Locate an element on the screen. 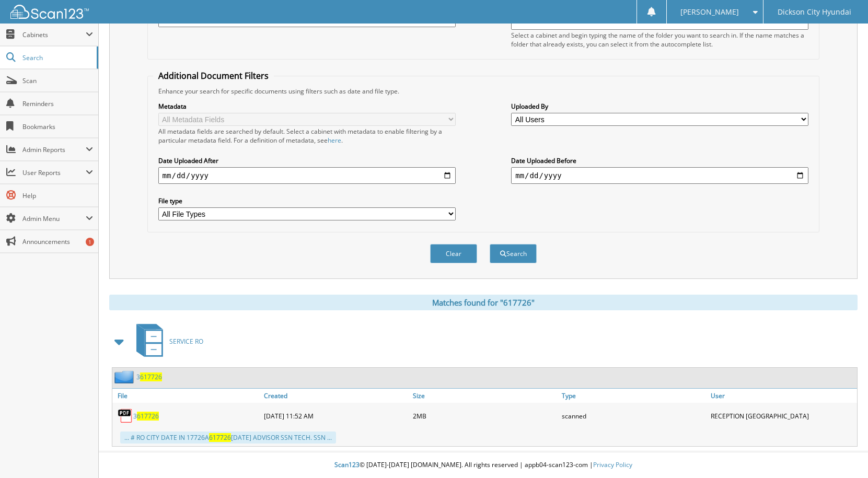 This screenshot has height=478, width=868. label: File type is located at coordinates (306, 201).